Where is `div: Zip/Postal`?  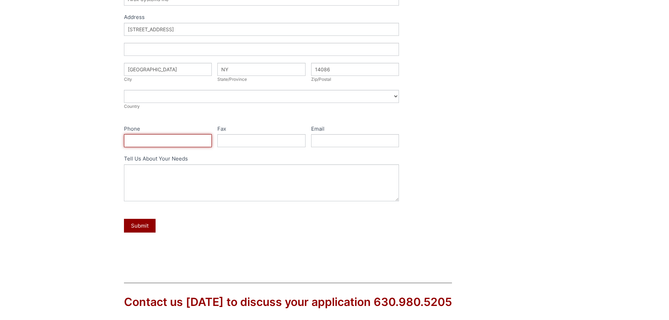
div: Zip/Postal is located at coordinates (355, 79).